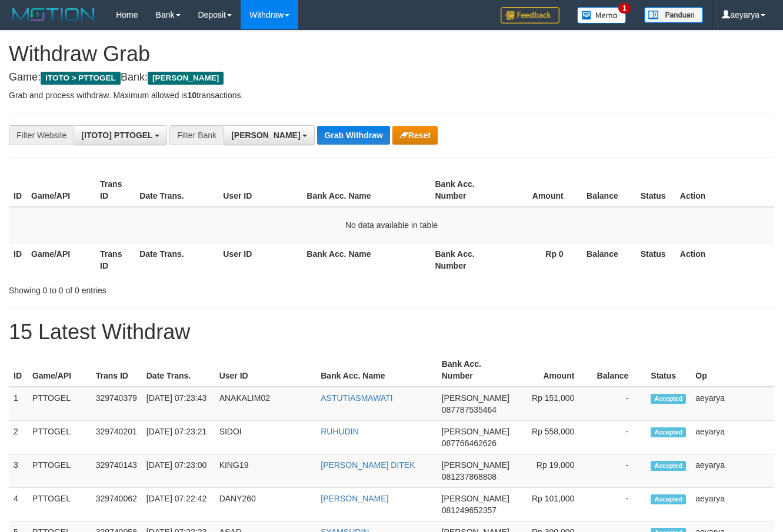 The width and height of the screenshot is (783, 532). I want to click on td: 3, so click(18, 471).